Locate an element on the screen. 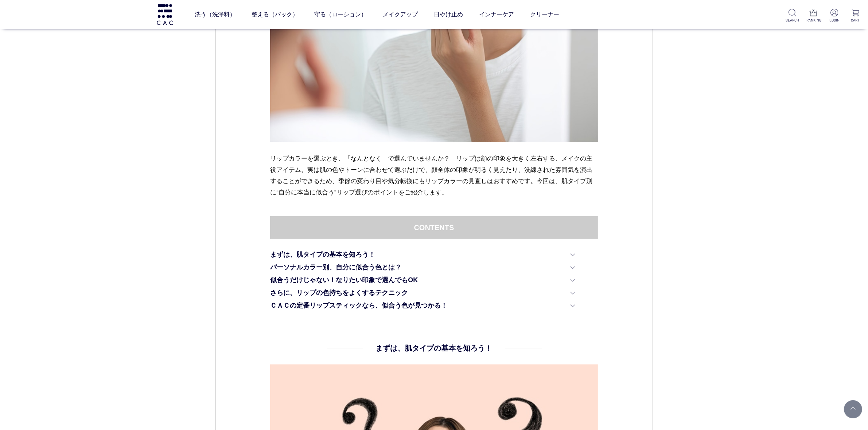  p: SEARCH is located at coordinates (792, 20).